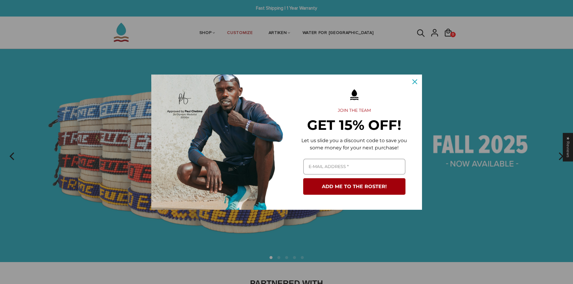 This screenshot has width=573, height=284. I want to click on h2: JOIN THE TEAM, so click(354, 111).